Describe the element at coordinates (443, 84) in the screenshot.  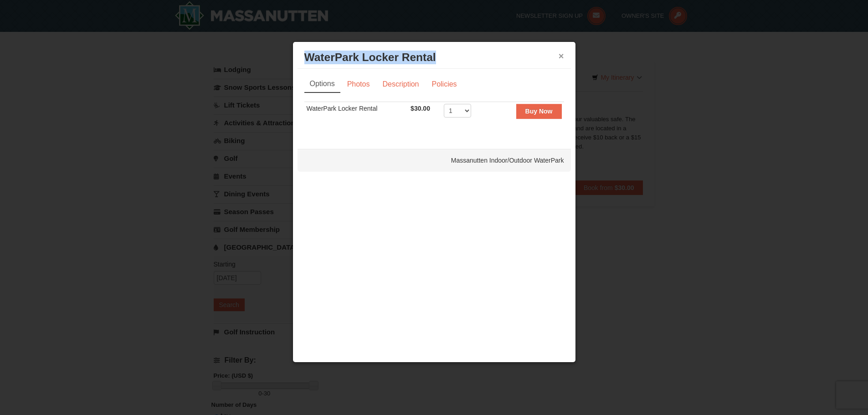
I see `a: Policies` at that location.